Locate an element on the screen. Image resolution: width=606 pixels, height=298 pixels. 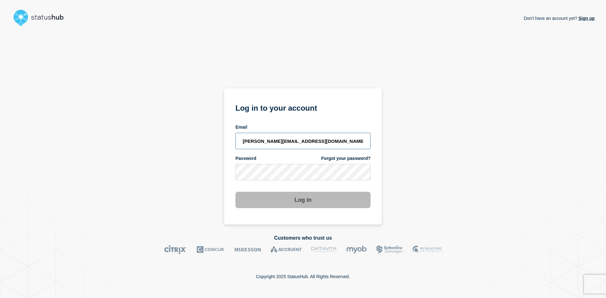
img: McKesson logo is located at coordinates (248, 250).